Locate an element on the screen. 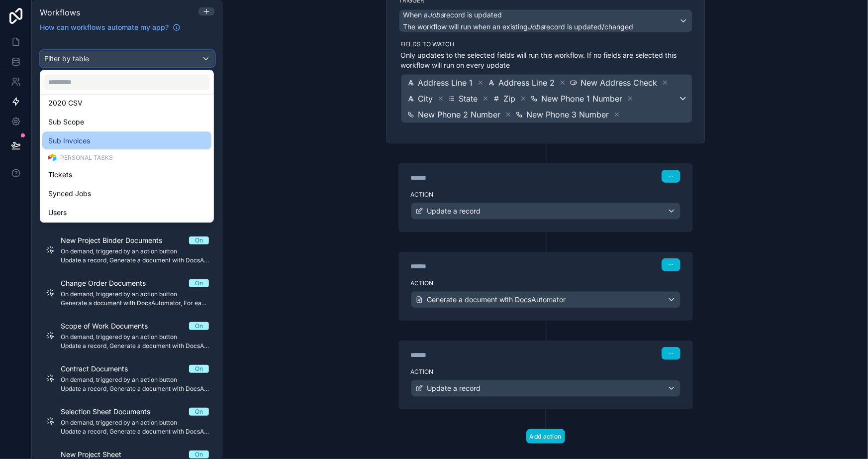 This screenshot has height=459, width=868. span: The workflow will run when an existing record is updated/changed is located at coordinates (518, 26).